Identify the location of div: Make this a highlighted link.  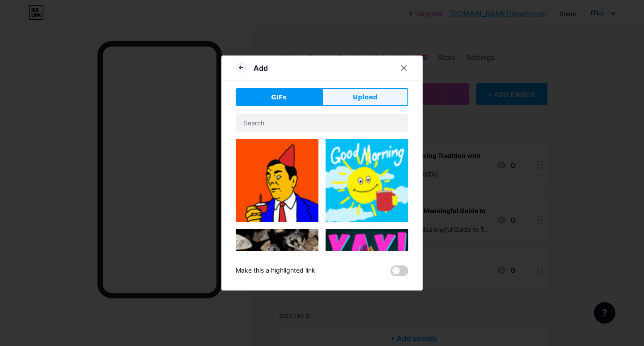
(276, 271).